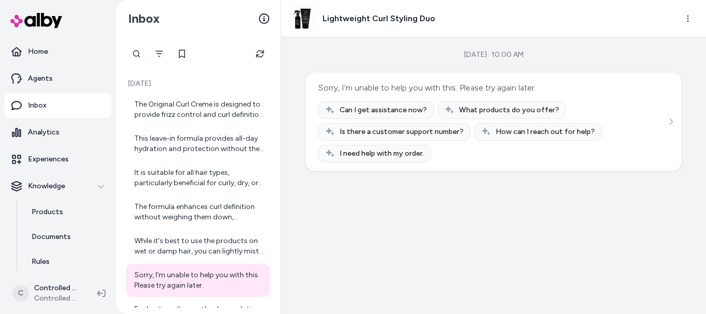 This screenshot has height=314, width=706. Describe the element at coordinates (198, 110) in the screenshot. I see `a: The Original Curl Creme is designed to provide frizz control and curl definition with a natural f...` at that location.